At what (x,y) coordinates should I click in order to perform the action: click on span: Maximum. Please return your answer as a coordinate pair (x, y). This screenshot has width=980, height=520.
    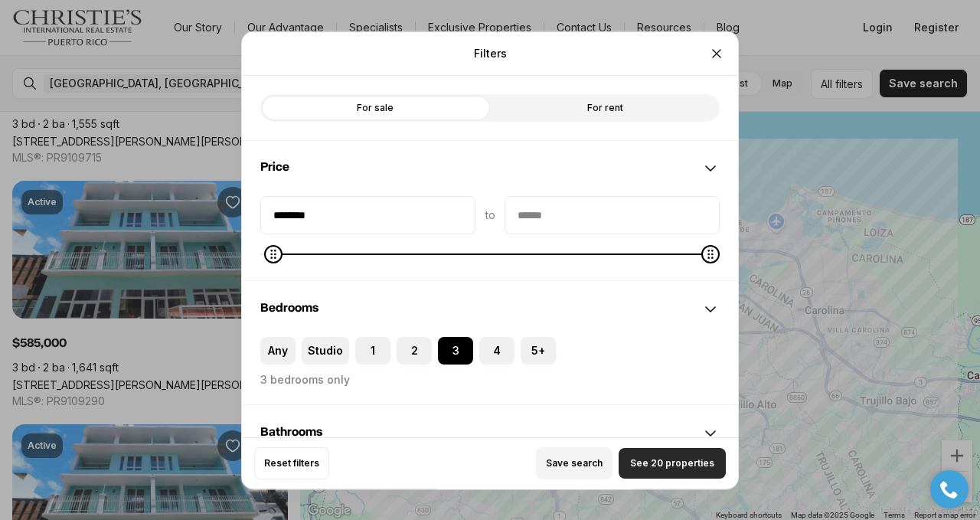
    Looking at the image, I should click on (710, 254).